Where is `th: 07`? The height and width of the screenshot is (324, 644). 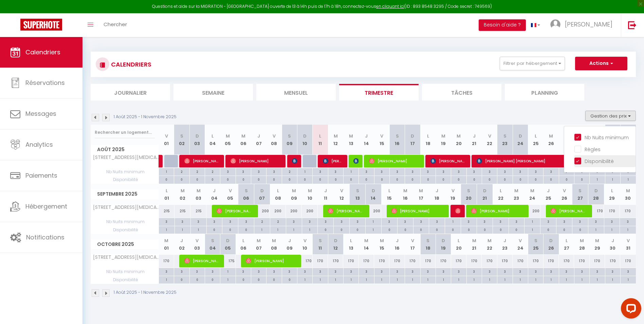 th: 07 is located at coordinates (259, 139).